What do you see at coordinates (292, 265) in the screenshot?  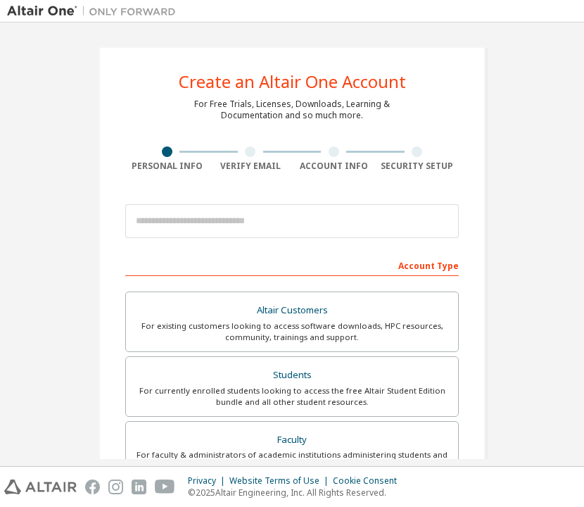 I see `div: Account Type` at bounding box center [292, 265].